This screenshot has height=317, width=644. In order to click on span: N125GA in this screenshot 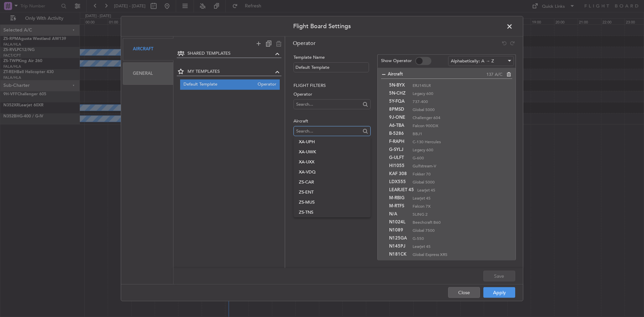, I will do `click(399, 238)`.